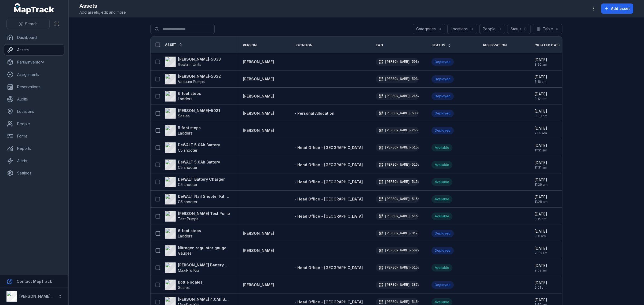 The width and height of the screenshot is (644, 305). I want to click on span: 11:29 am, so click(541, 185).